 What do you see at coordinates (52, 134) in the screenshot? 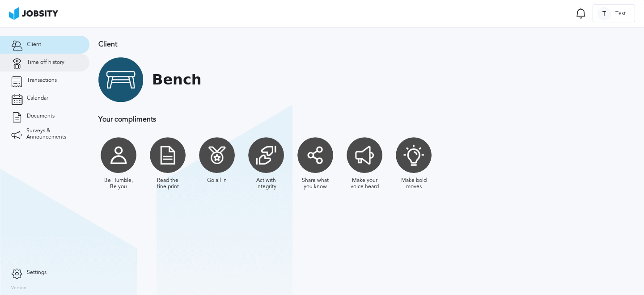
I see `span: Surveys & Announcements` at bounding box center [52, 134].